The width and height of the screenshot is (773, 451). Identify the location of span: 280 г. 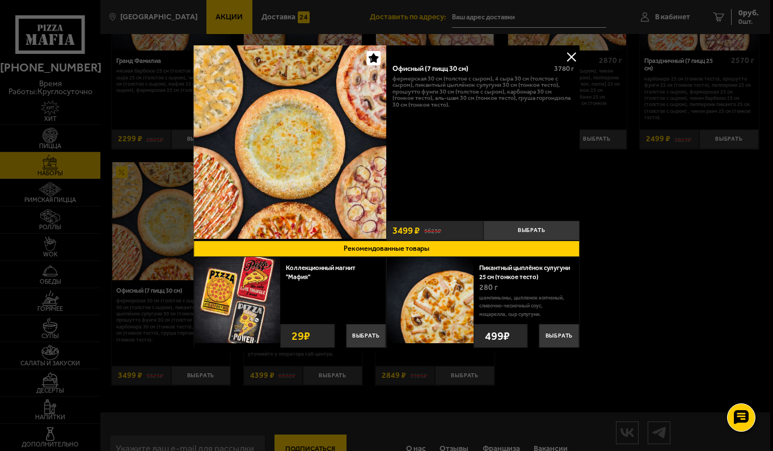
(488, 287).